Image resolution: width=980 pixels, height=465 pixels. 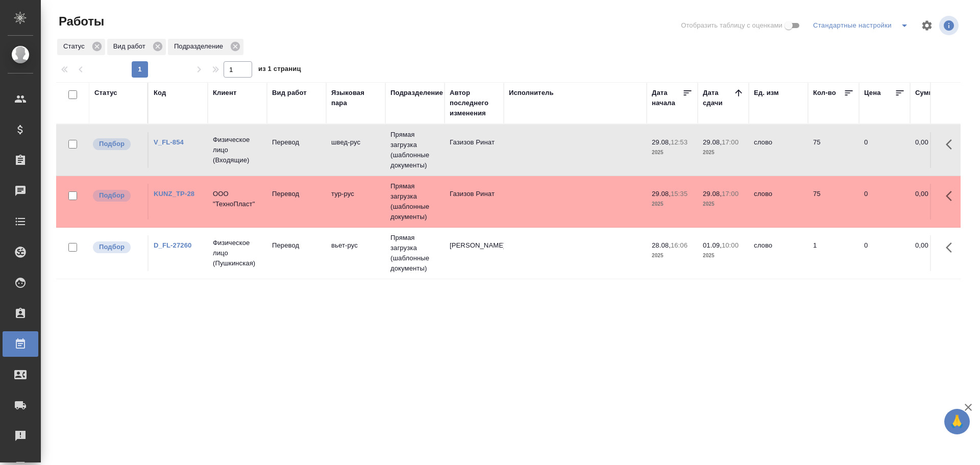 I want to click on div: Языковая пара, so click(x=356, y=98).